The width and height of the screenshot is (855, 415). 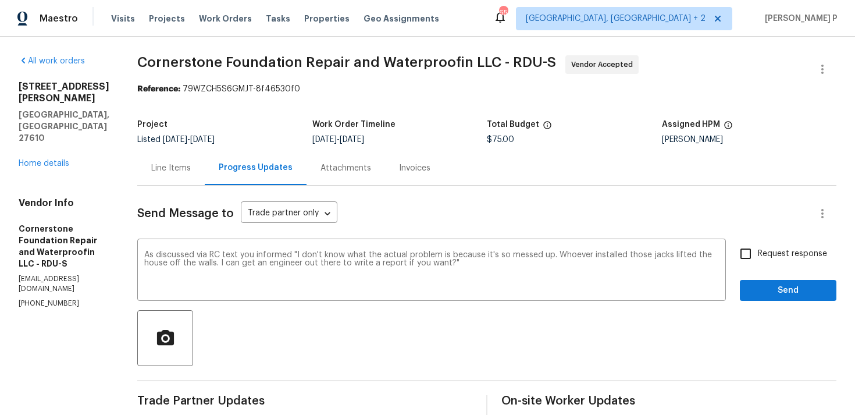 I want to click on span: Cornerstone Foundation Repair and Waterproofin LLC - RDU-S, so click(x=346, y=62).